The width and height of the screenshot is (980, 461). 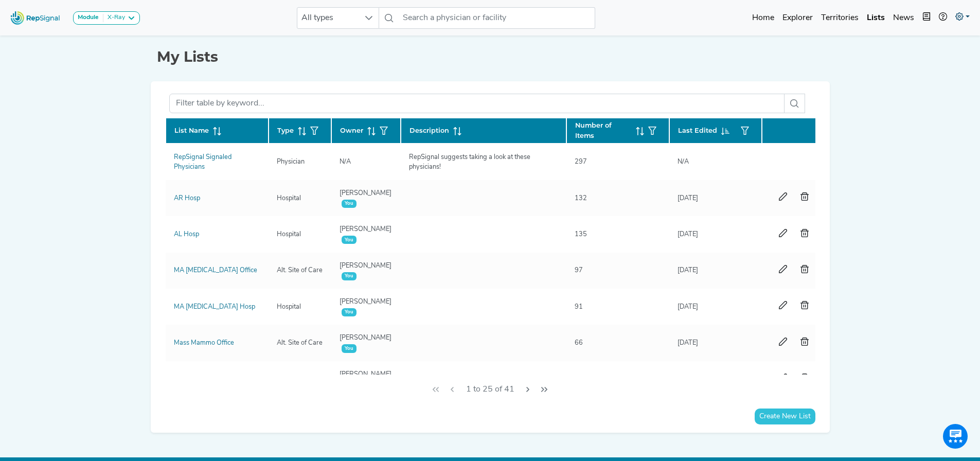 I want to click on button: Next Page, so click(x=528, y=390).